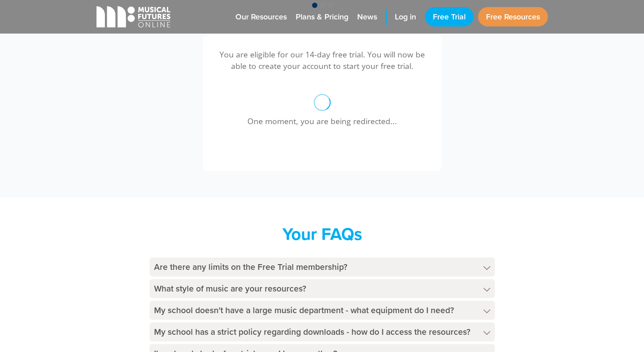 This screenshot has height=352, width=644. What do you see at coordinates (322, 289) in the screenshot?
I see `h4: What style of music are your resources?` at bounding box center [322, 289].